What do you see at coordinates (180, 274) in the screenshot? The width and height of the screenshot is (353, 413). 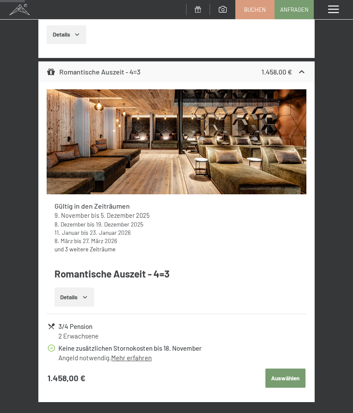 I see `h4: Romantische Auszeit - 4=3` at bounding box center [180, 274].